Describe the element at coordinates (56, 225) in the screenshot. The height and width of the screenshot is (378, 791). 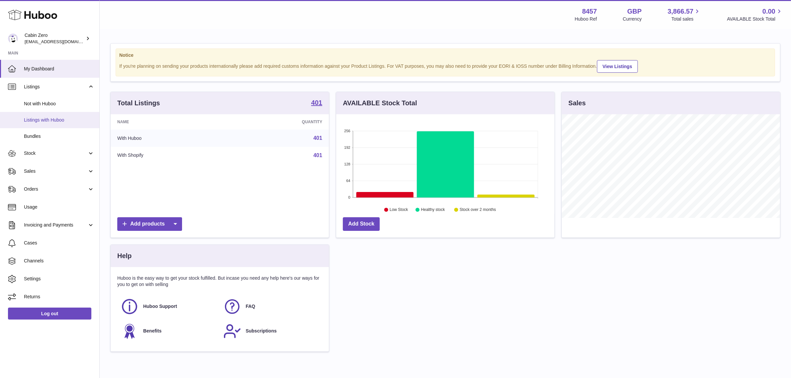
I see `span: Invoicing and Payments` at that location.